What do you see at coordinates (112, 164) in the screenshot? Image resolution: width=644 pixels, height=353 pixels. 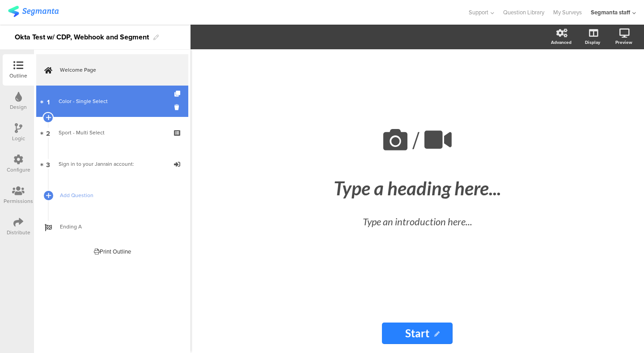 I see `a: 3 Sign in to your Janrain account:` at bounding box center [112, 164].